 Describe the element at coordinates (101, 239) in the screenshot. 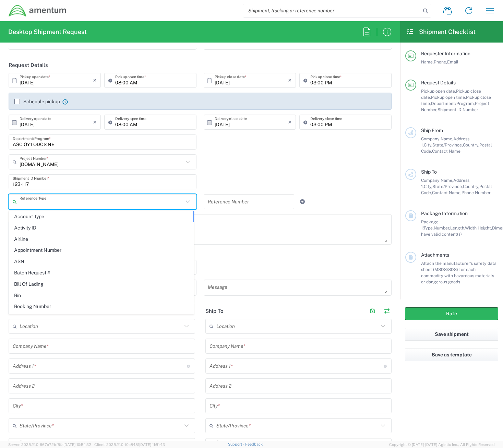

I see `span: Airline` at that location.